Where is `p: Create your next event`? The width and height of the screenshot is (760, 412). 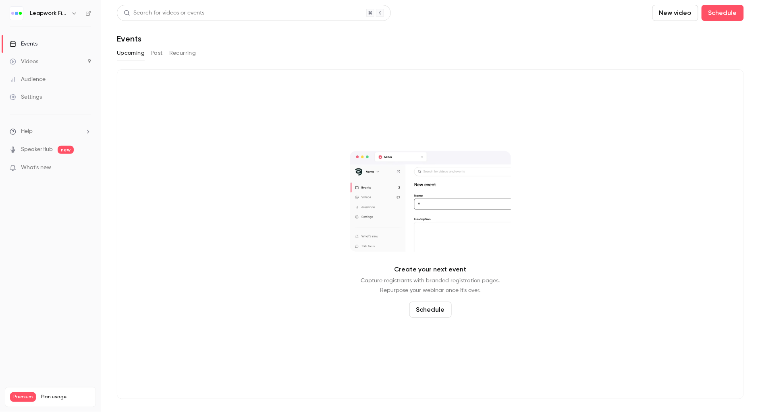 p: Create your next event is located at coordinates (430, 270).